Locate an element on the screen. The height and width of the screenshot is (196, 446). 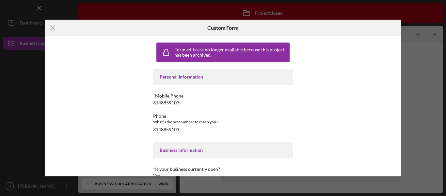
div: Yes is located at coordinates (156, 176).